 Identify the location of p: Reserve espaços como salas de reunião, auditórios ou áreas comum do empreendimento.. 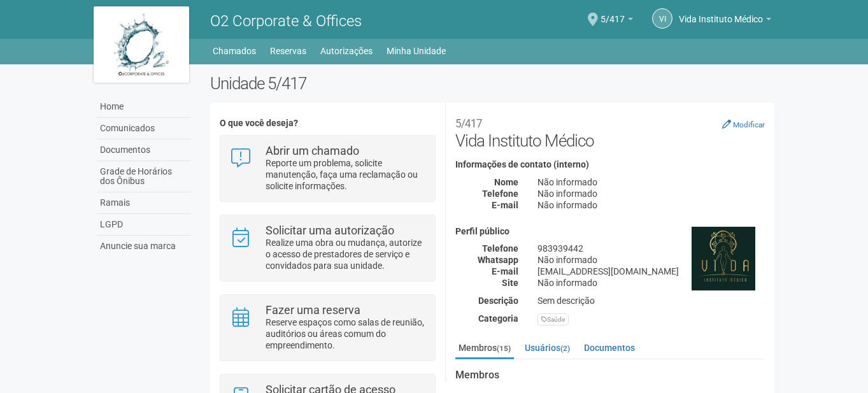
(345, 334).